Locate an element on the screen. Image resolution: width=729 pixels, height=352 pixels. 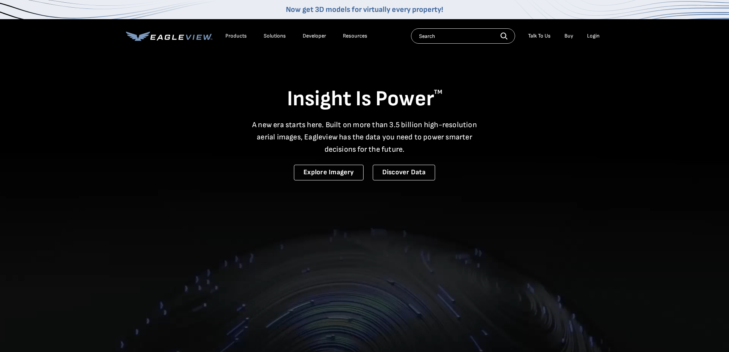
h1: Insight Is Power is located at coordinates (365, 99).